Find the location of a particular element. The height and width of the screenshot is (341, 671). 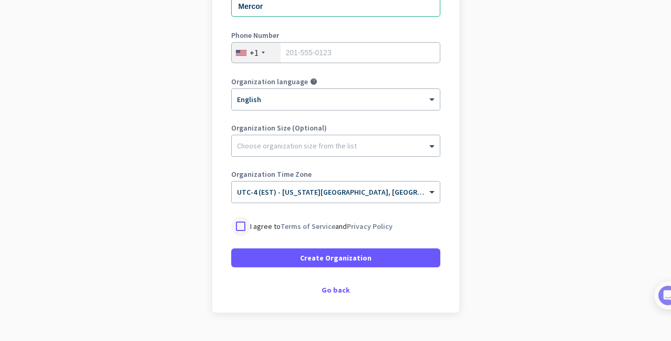

div: Go back is located at coordinates (336, 290).